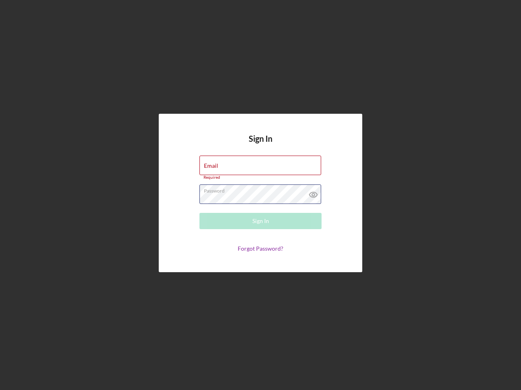 This screenshot has width=521, height=390. What do you see at coordinates (211, 166) in the screenshot?
I see `label: Email` at bounding box center [211, 166].